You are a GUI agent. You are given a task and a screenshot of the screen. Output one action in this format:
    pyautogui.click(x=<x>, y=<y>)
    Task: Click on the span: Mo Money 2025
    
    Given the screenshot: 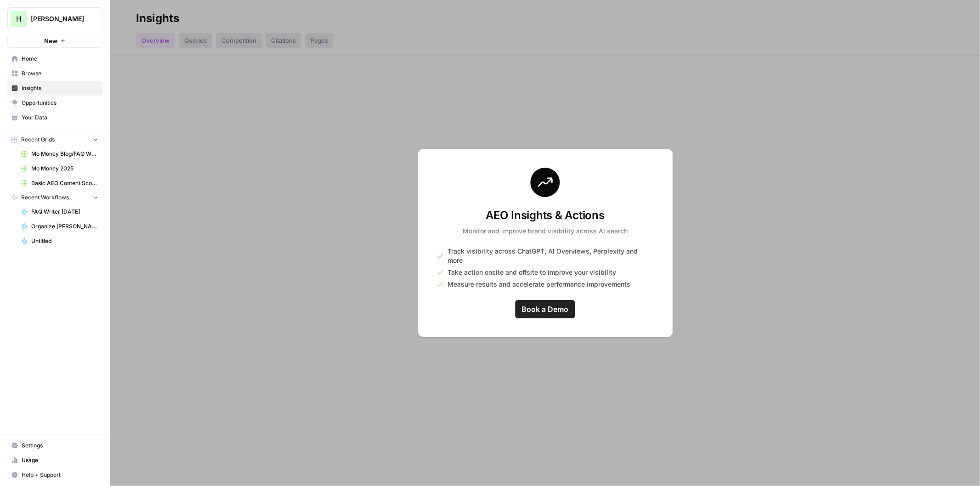 What is the action you would take?
    pyautogui.click(x=65, y=169)
    